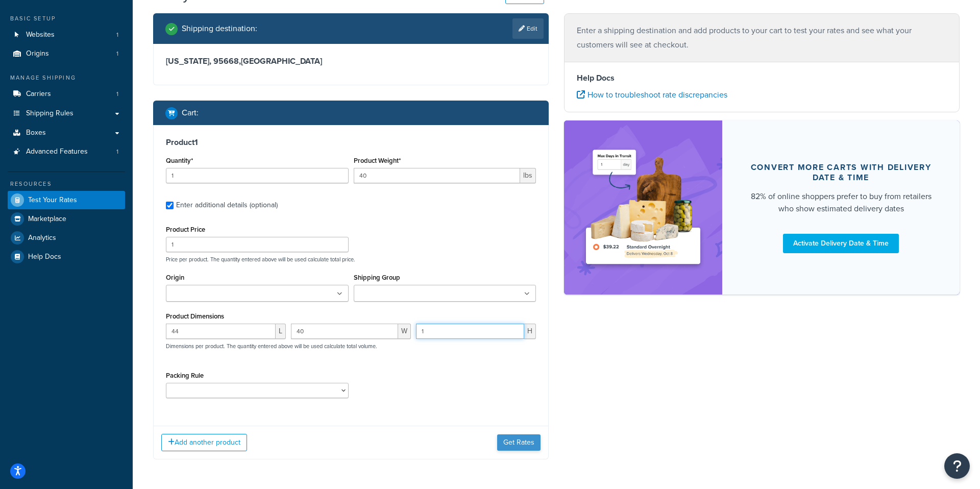 The image size is (980, 489). What do you see at coordinates (66, 113) in the screenshot?
I see `li: Shipping Rules` at bounding box center [66, 113].